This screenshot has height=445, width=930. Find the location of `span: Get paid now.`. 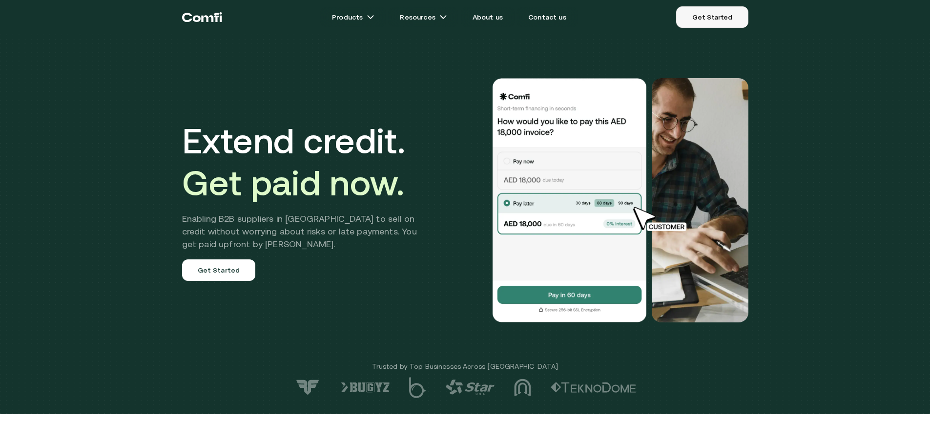

span: Get paid now. is located at coordinates (294, 183).